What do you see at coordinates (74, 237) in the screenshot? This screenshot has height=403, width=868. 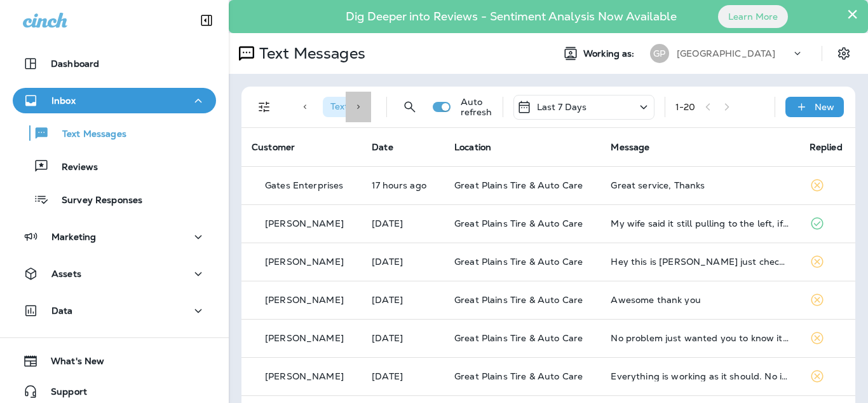 I see `p: Marketing` at bounding box center [74, 237].